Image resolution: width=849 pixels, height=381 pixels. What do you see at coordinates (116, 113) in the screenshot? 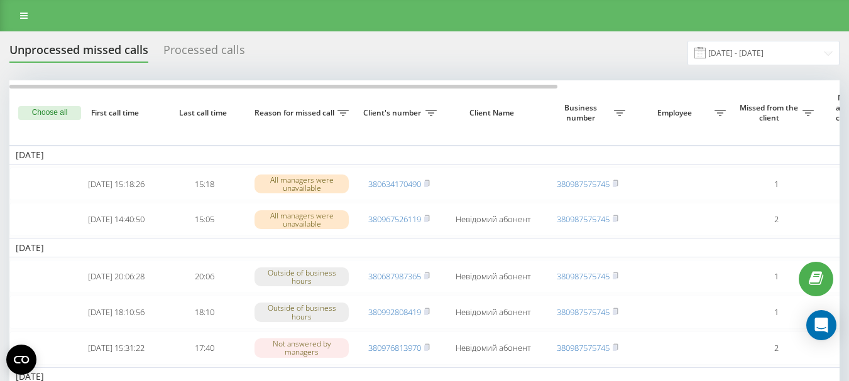
I see `span: First call time` at bounding box center [116, 113].